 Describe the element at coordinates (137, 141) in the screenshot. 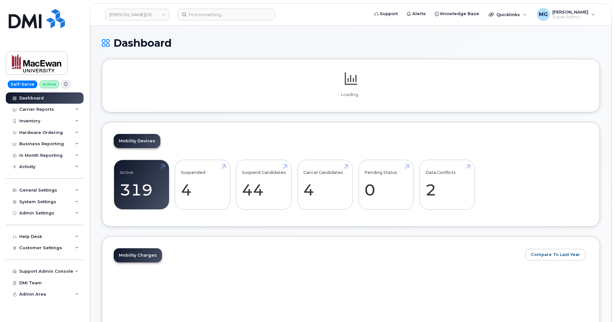

I see `a: Mobility Devices` at that location.